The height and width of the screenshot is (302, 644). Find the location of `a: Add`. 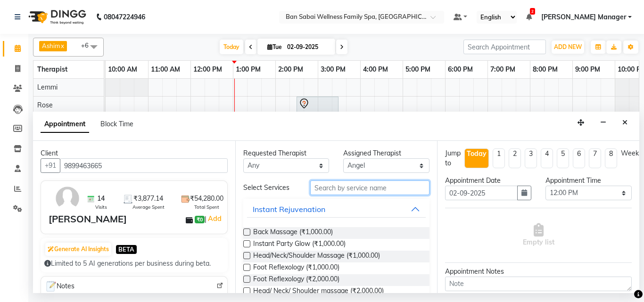

a: Add is located at coordinates (215, 219).